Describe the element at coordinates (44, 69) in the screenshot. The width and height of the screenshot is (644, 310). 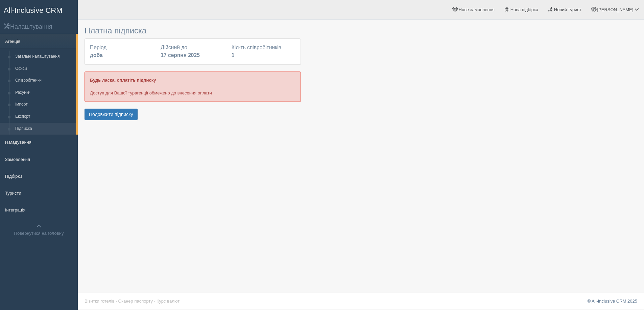
I see `a: Офіси` at that location.